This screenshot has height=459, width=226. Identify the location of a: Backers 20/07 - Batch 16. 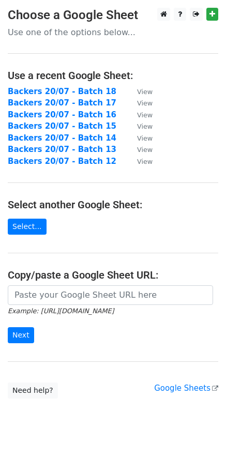
(62, 115).